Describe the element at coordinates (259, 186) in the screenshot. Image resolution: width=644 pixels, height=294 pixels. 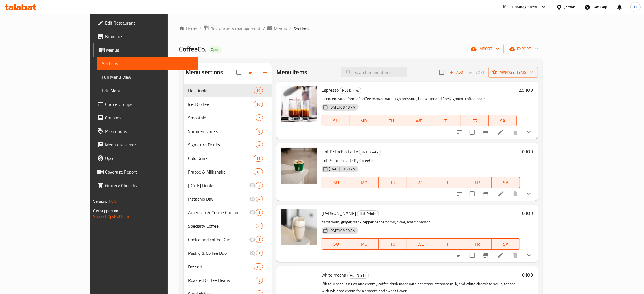
I see `span: 4` at that location.